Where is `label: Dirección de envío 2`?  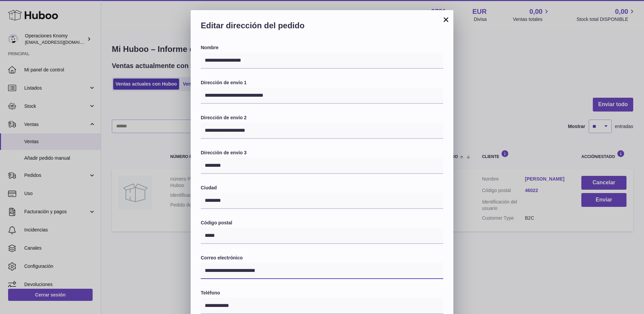
label: Dirección de envío 2 is located at coordinates (322, 118).